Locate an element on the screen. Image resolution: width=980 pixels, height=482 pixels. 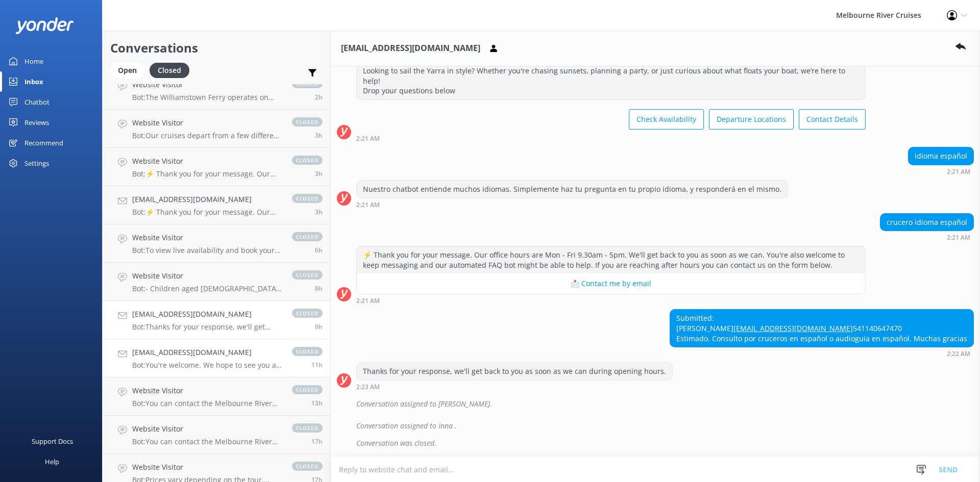
p: Bot: Thanks for your response, we'll get back to you as soon as we can during opening hours. is located at coordinates (207, 327).